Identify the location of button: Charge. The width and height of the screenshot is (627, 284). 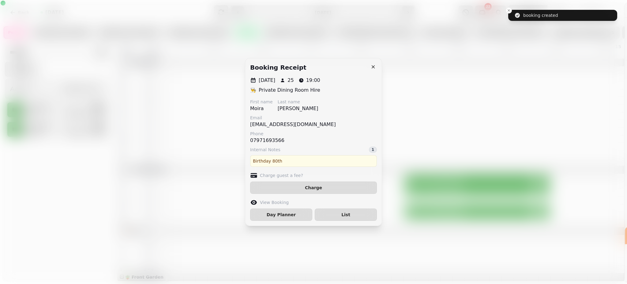
(314, 187).